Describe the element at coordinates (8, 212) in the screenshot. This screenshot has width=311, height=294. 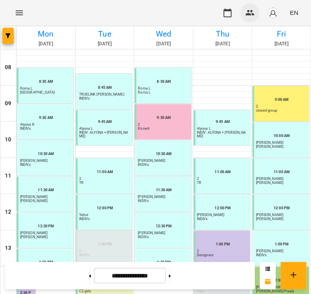
I see `h6: 12` at that location.